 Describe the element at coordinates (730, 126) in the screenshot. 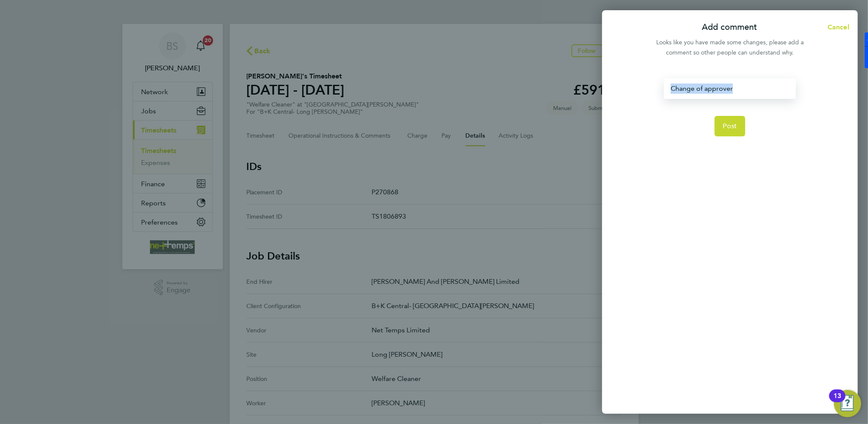

I see `button: Post` at that location.